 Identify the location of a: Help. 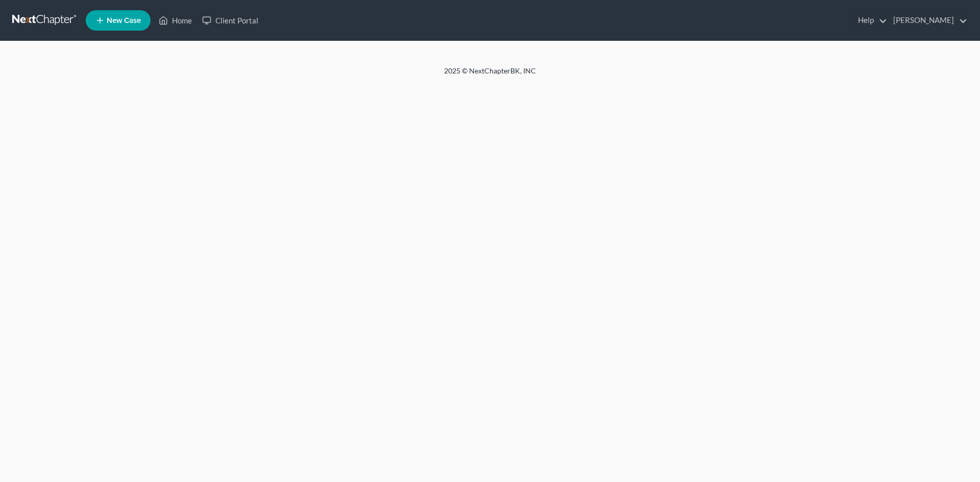
(870, 20).